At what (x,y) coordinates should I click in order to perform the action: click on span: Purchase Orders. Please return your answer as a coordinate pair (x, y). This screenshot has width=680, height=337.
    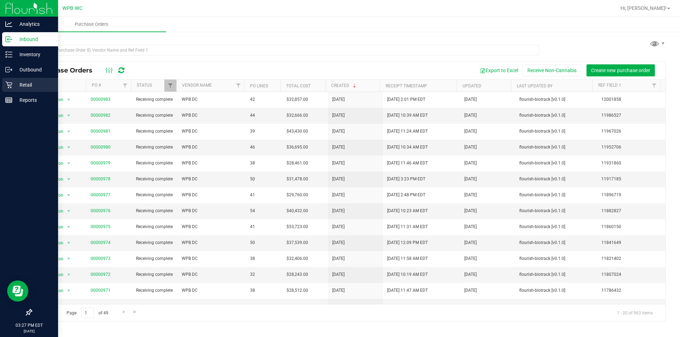
    Looking at the image, I should click on (91, 24).